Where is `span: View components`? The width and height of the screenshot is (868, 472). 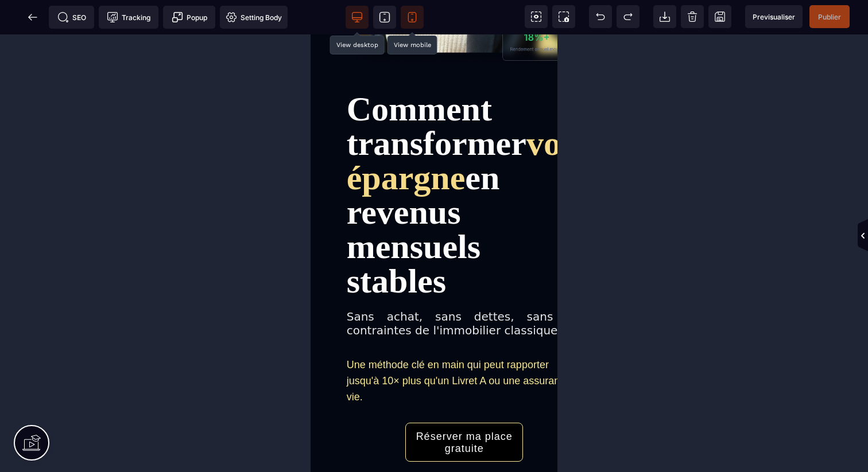 span: View components is located at coordinates (537, 16).